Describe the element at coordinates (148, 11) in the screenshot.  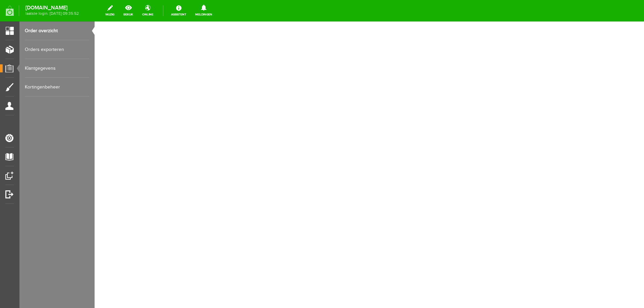
I see `a: online` at that location.